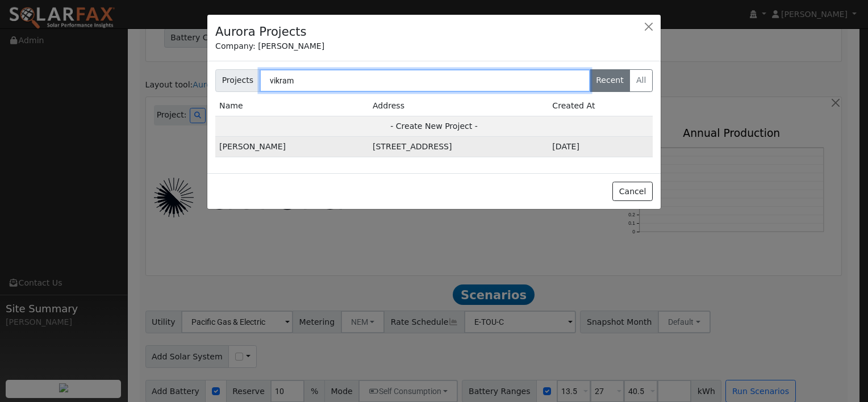 Image resolution: width=868 pixels, height=402 pixels. Describe the element at coordinates (434, 126) in the screenshot. I see `td: - Create New Project -` at that location.